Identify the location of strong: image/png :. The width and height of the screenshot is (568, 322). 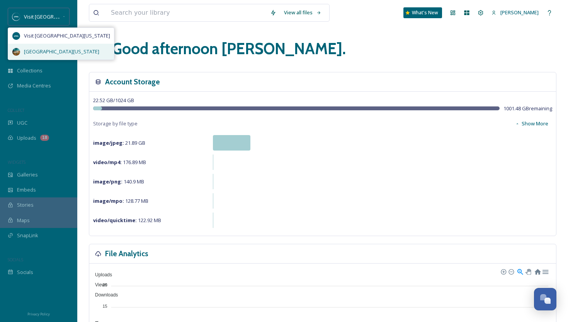
(108, 181).